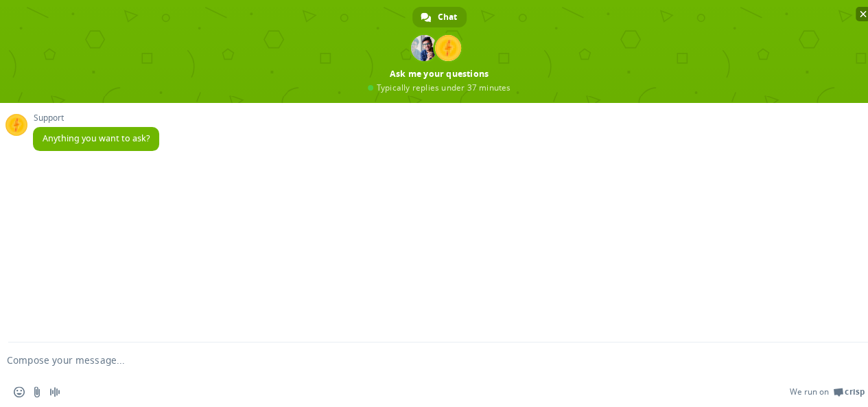 This screenshot has width=868, height=407. Describe the element at coordinates (417, 361) in the screenshot. I see `textarea: Compose your message...` at that location.